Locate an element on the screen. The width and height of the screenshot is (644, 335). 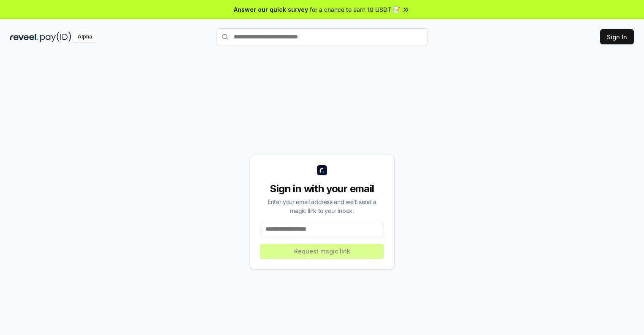
img: reveel_dark is located at coordinates (24, 37).